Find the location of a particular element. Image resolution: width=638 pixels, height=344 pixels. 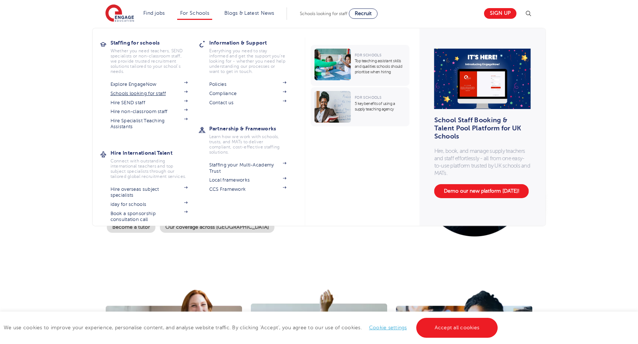

a: For SchoolsTop teaching assistant skills and qualities schools should prioritise when hiring is located at coordinates (361, 65).